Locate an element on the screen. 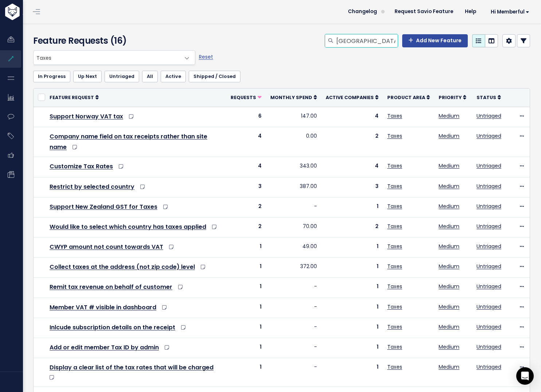 The image size is (541, 392). td: 343.00 is located at coordinates (294, 167).